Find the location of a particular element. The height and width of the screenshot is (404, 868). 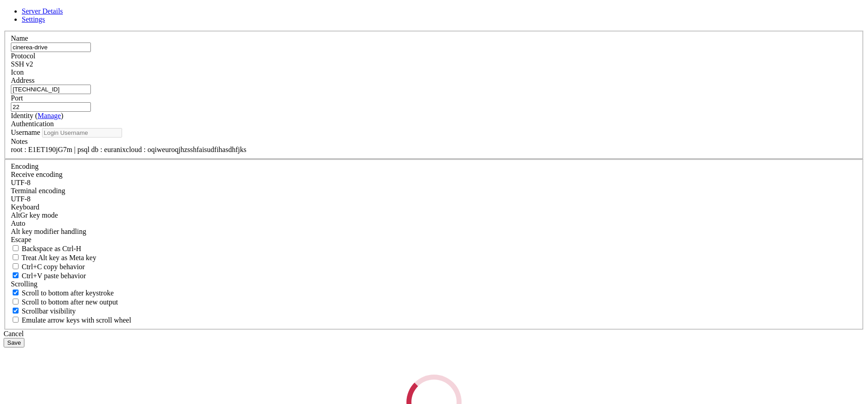

label: When using the alternative screen buffer, and DECCKM (Application Cursor Keys) is active, mouse w... is located at coordinates (71, 320).